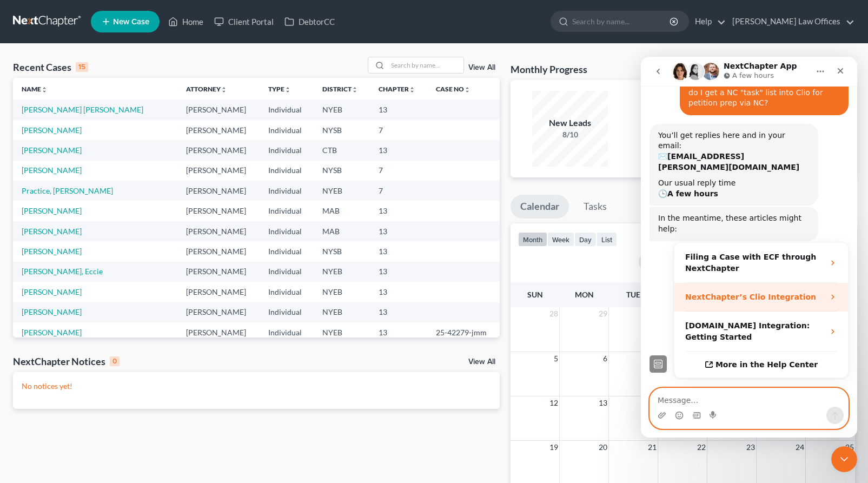 This screenshot has height=483, width=868. I want to click on a: Districtunfold_more, so click(340, 89).